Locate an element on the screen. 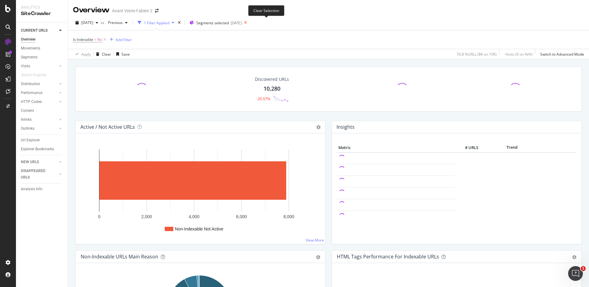 This screenshot has height=287, width=589. a: DISAPPEARED URLS is located at coordinates (39, 174).